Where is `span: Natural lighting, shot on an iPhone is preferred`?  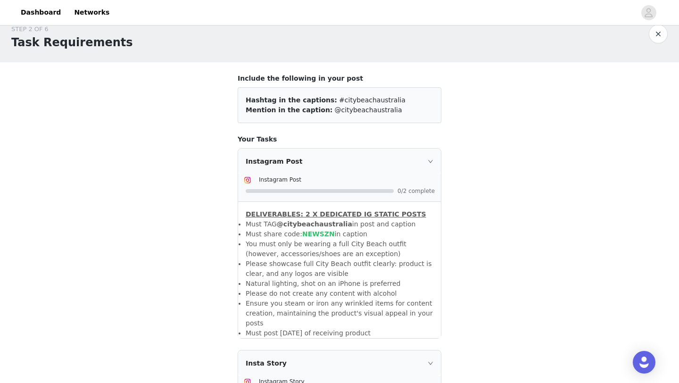
span: Natural lighting, shot on an iPhone is preferred is located at coordinates (323, 283).